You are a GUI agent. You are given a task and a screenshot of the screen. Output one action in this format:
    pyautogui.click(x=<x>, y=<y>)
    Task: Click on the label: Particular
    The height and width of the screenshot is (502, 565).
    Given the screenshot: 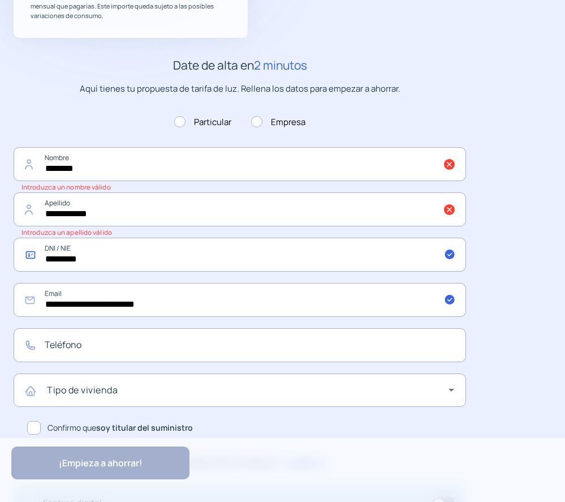 What is the action you would take?
    pyautogui.click(x=203, y=122)
    